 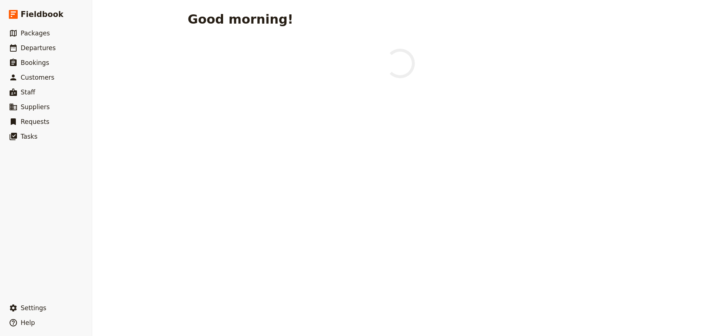 What do you see at coordinates (240, 19) in the screenshot?
I see `h1: Good morning!` at bounding box center [240, 19].